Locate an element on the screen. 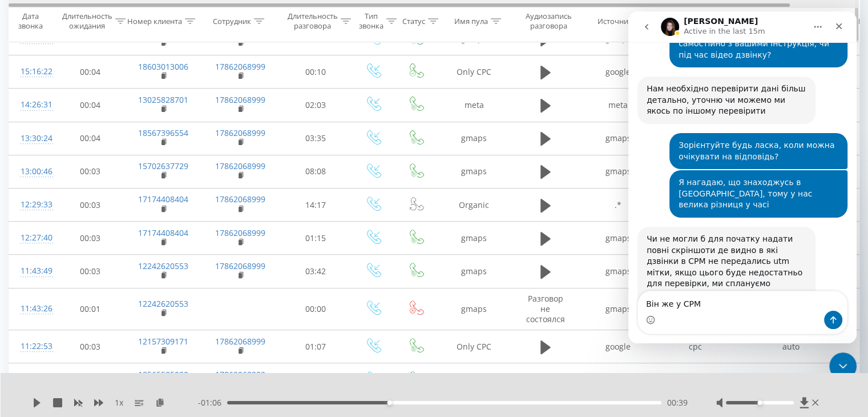 The image size is (868, 417). img: Profile image for Yeva is located at coordinates (42, 16).